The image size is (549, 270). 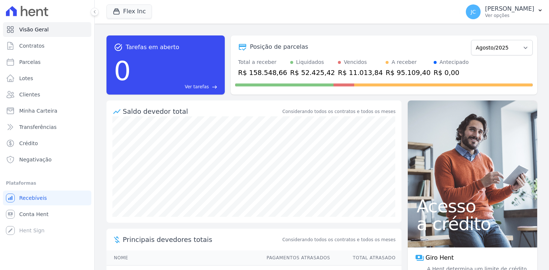 I want to click on th: Pagamentos Atrasados, so click(x=295, y=258).